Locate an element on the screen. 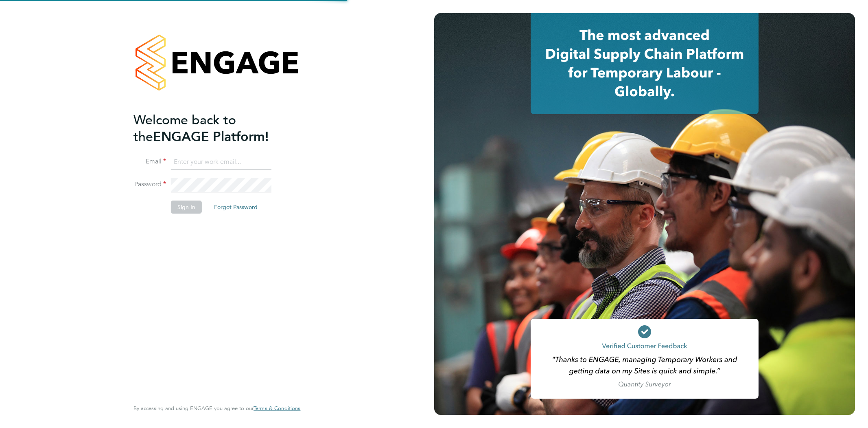 The height and width of the screenshot is (428, 868). button: Forgot Password is located at coordinates (235, 207).